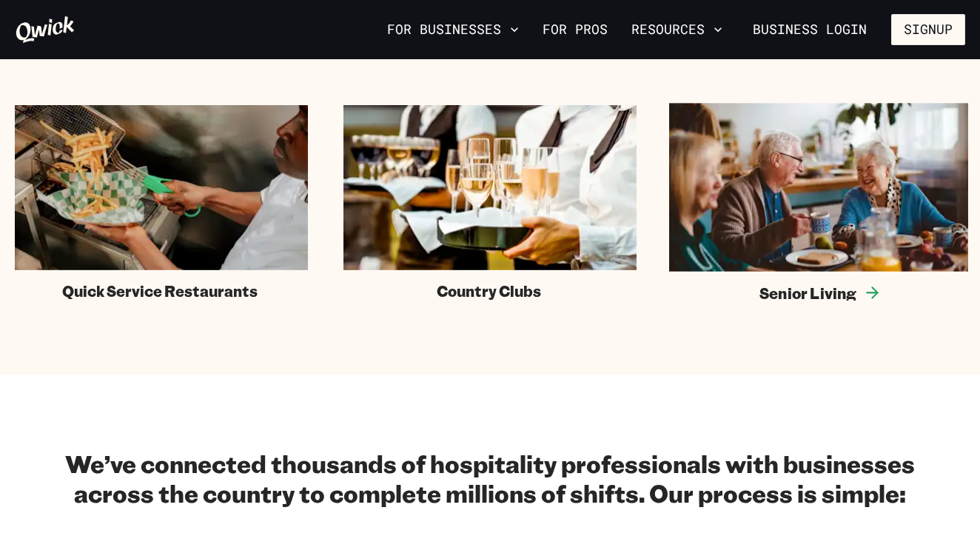 This screenshot has width=980, height=533. I want to click on span: Senior Living, so click(808, 293).